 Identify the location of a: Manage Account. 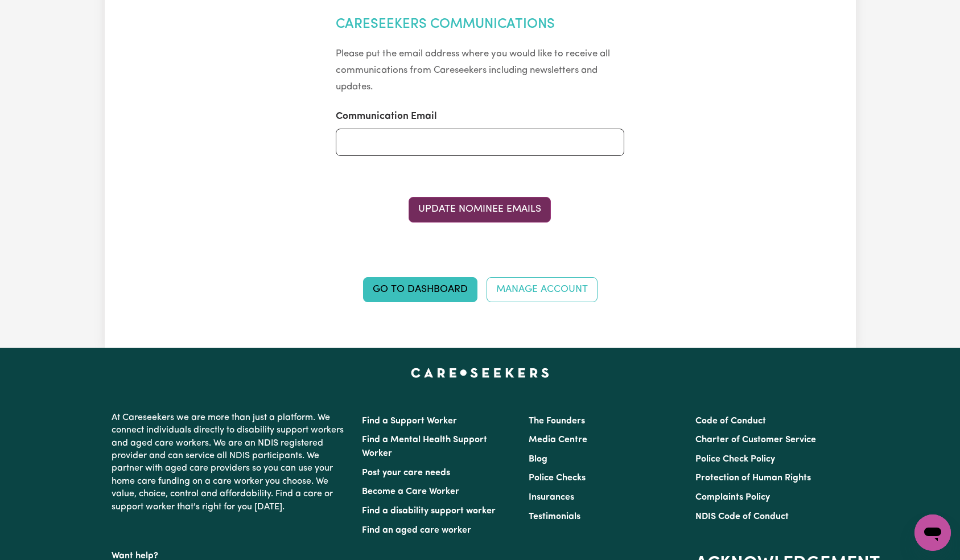
(542, 290).